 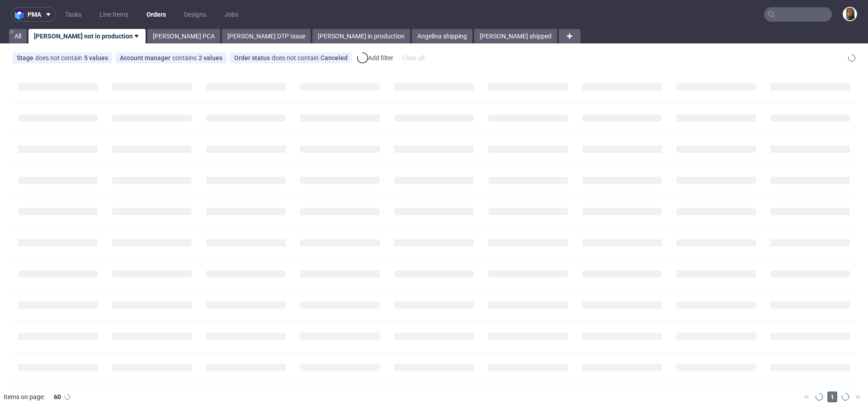 I want to click on img: Angelina Marć, so click(x=850, y=14).